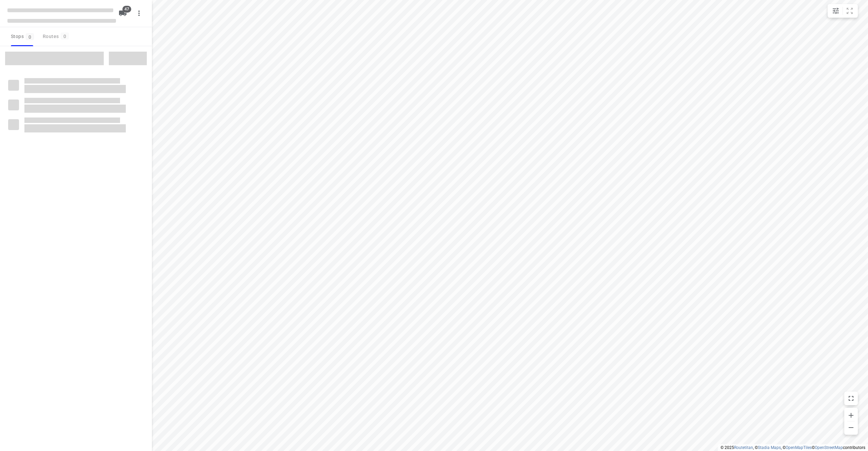 The height and width of the screenshot is (451, 868). What do you see at coordinates (843, 11) in the screenshot?
I see `div: small contained button group` at bounding box center [843, 11].